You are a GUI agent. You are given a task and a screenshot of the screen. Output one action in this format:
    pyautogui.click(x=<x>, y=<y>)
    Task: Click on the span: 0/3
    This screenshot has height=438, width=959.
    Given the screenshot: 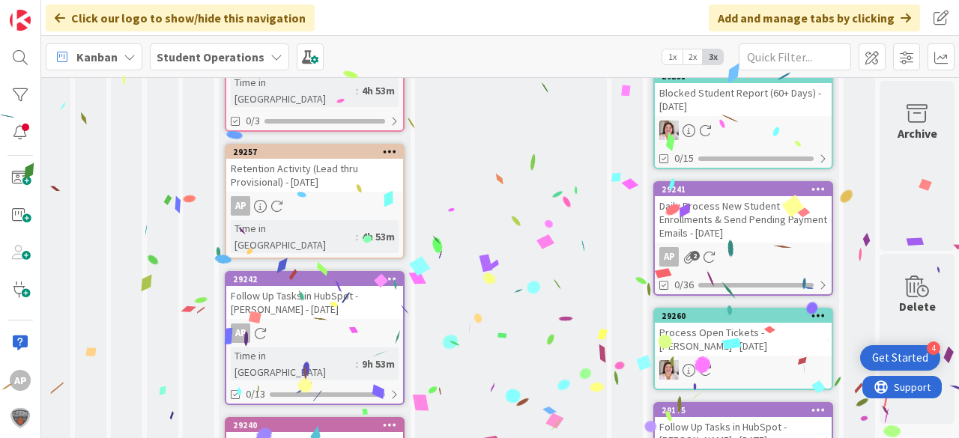 What is the action you would take?
    pyautogui.click(x=253, y=121)
    